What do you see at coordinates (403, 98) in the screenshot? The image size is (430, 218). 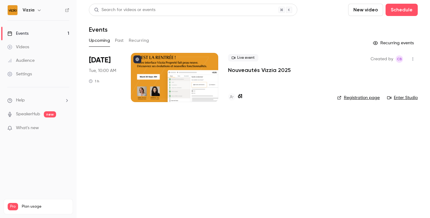 I see `a: Enter Studio` at bounding box center [403, 98].